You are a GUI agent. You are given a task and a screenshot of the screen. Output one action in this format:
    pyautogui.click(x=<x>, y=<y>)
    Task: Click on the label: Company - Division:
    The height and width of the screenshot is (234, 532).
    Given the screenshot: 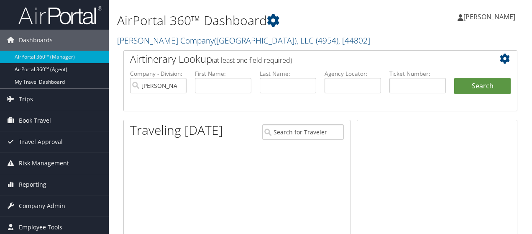 What is the action you would take?
    pyautogui.click(x=158, y=74)
    